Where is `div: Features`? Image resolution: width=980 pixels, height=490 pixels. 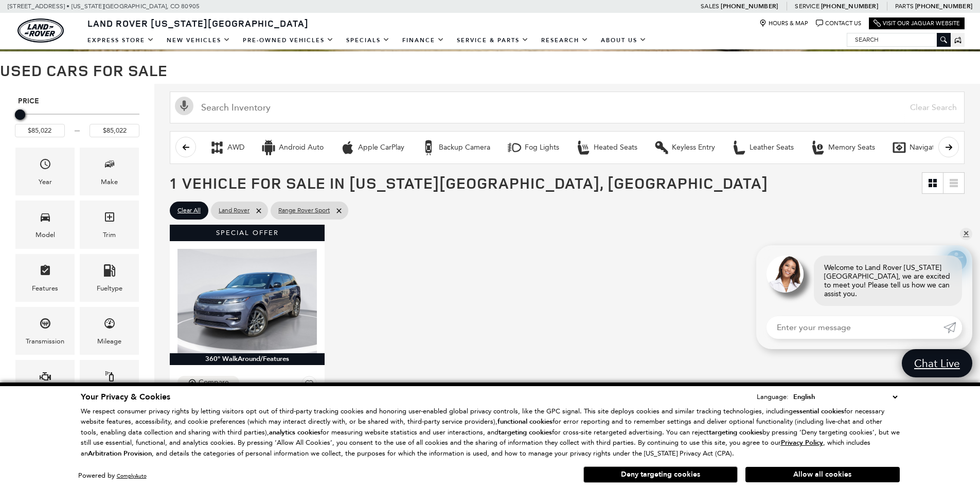
div: Features is located at coordinates (45, 289).